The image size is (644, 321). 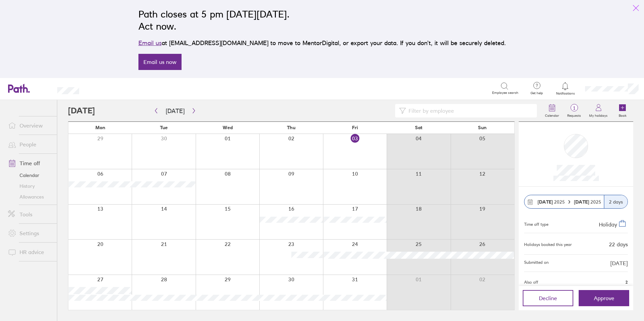 I want to click on div: 2 days, so click(x=616, y=202).